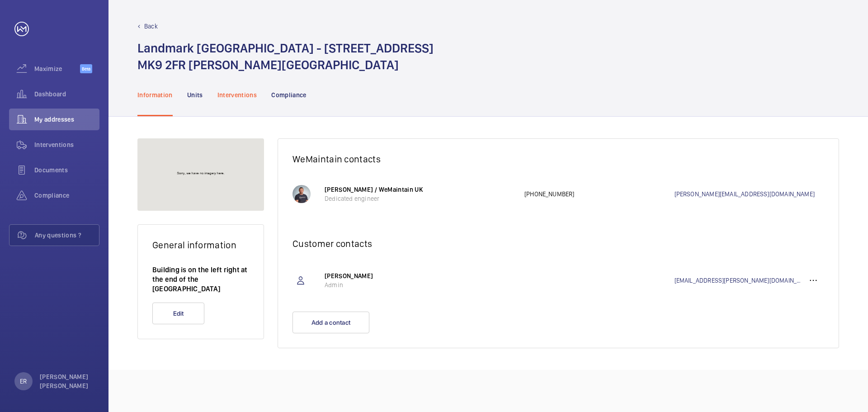  I want to click on h2: WeMaintain contacts, so click(559, 159).